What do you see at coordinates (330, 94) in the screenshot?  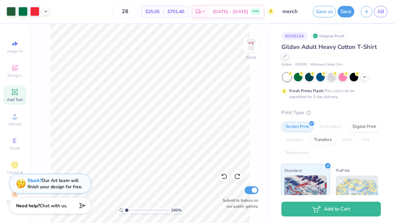 I see `div: This color can be expedited for 5 day delivery.` at bounding box center [330, 94].